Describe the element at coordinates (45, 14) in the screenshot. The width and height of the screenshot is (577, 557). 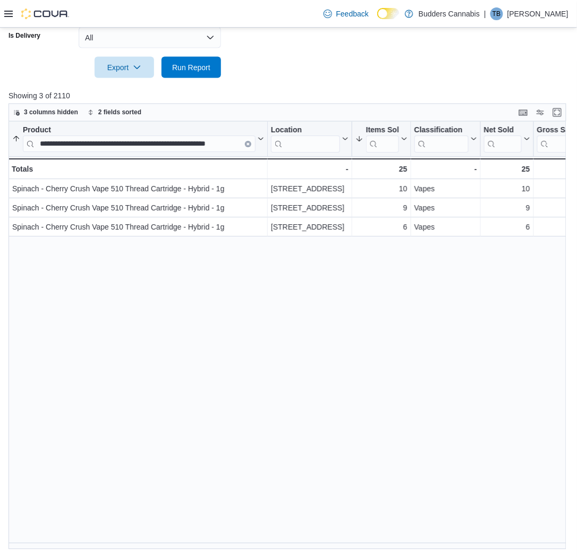
I see `img: Cova` at that location.